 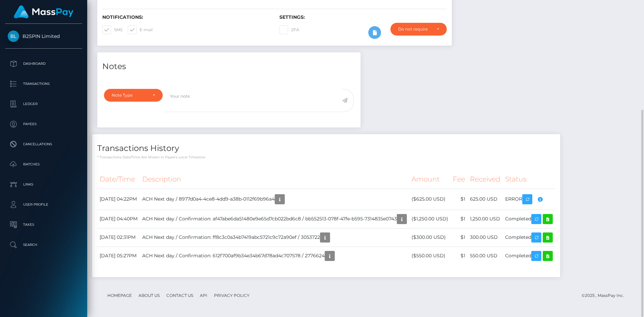 I want to click on a: Homepage, so click(x=120, y=295).